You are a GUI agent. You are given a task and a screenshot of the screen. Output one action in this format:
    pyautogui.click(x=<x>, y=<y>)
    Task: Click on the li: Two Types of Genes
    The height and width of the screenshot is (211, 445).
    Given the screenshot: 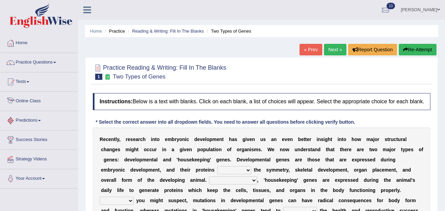 What is the action you would take?
    pyautogui.click(x=228, y=31)
    